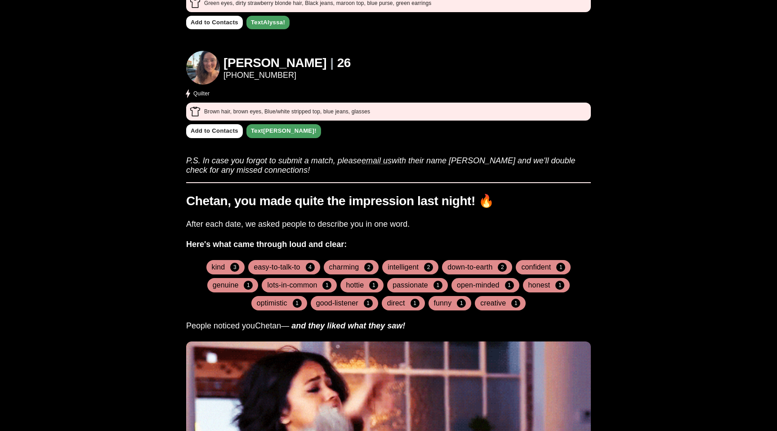  What do you see at coordinates (536, 267) in the screenshot?
I see `h4: confident` at bounding box center [536, 267].